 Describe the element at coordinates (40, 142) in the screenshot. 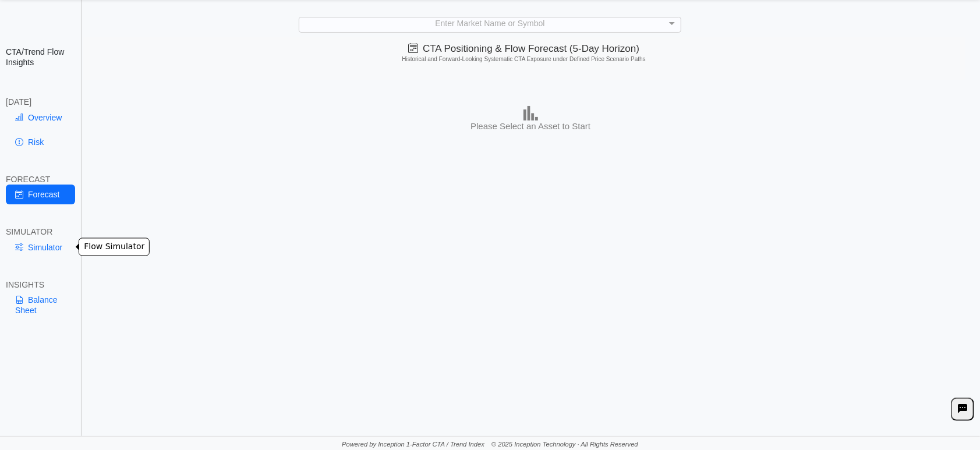

I see `a: Risk` at that location.